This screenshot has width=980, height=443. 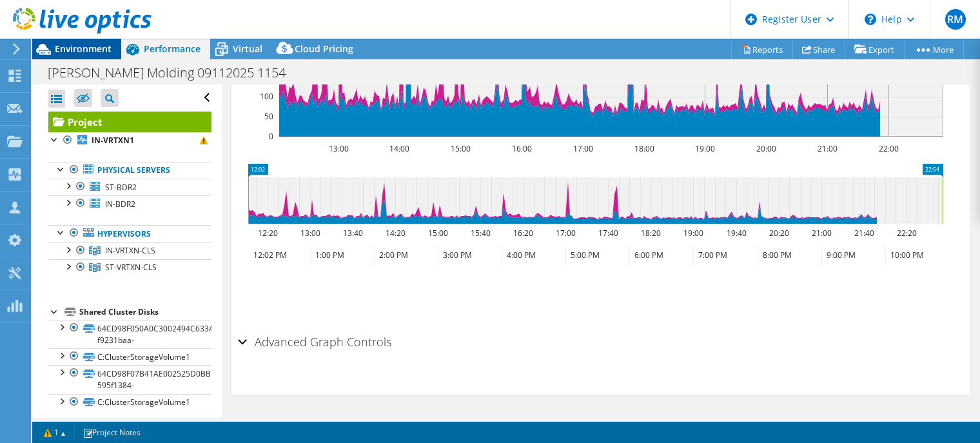 What do you see at coordinates (113, 140) in the screenshot?
I see `b: IN-VRTXN1` at bounding box center [113, 140].